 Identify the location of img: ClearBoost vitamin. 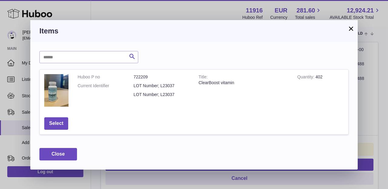
(56, 90).